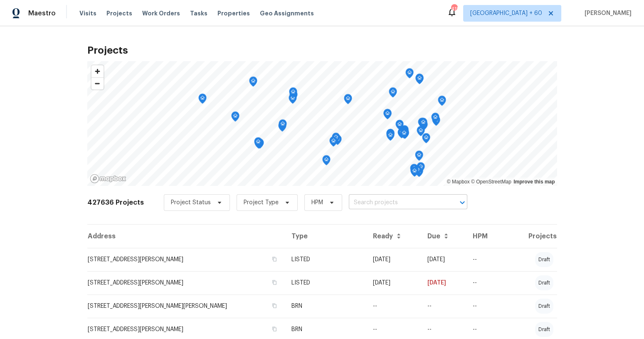  Describe the element at coordinates (458, 181) in the screenshot. I see `a: Mapbox` at that location.